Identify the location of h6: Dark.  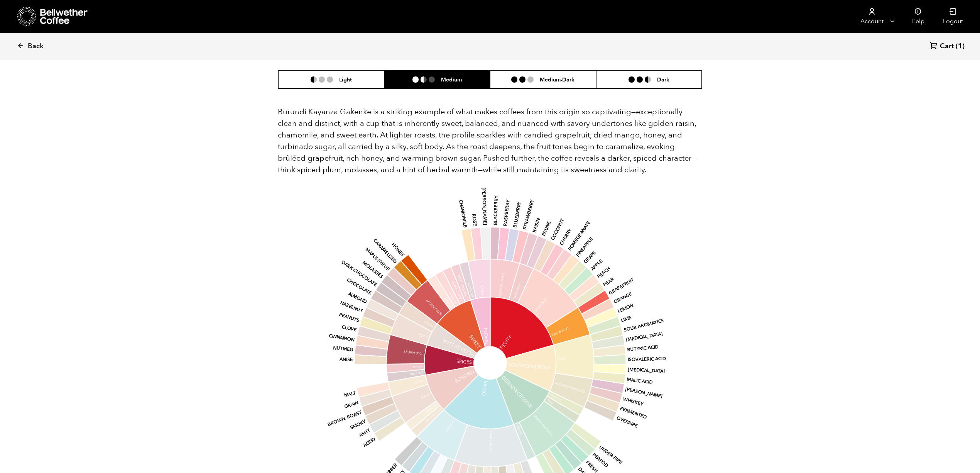
(663, 79).